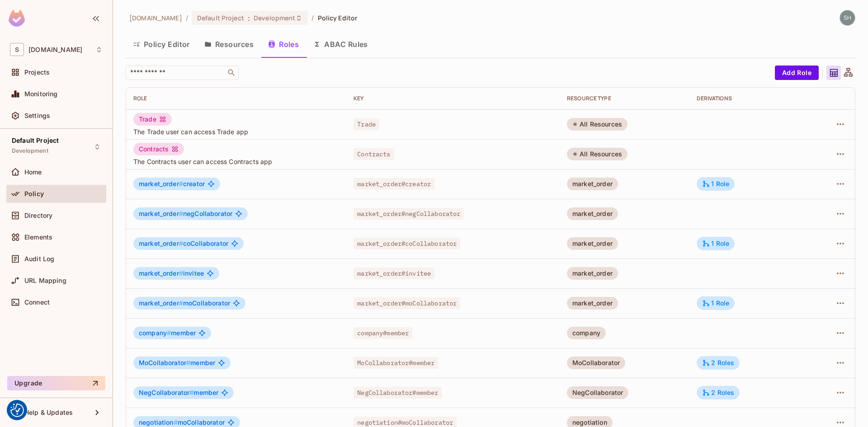  What do you see at coordinates (394, 274) in the screenshot?
I see `span: market_order#invitee` at bounding box center [394, 274].